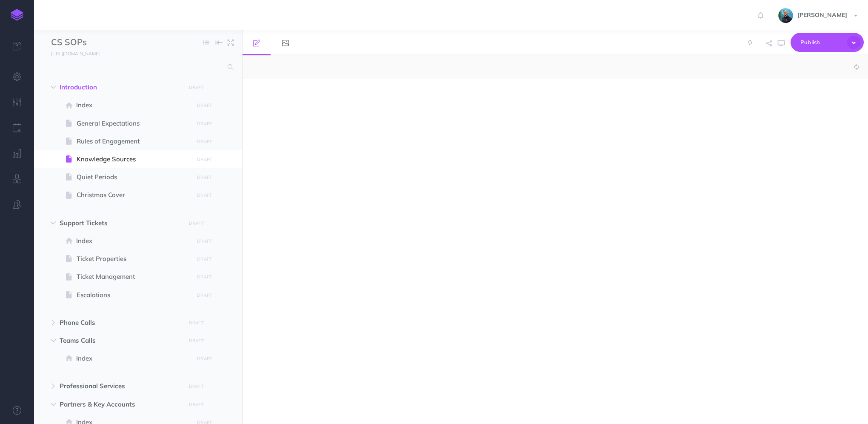  I want to click on span: Professional Services, so click(120, 386).